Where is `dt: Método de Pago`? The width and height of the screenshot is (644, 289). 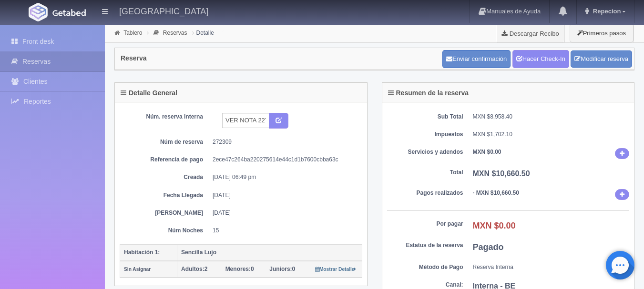 dt: Método de Pago is located at coordinates (425, 267).